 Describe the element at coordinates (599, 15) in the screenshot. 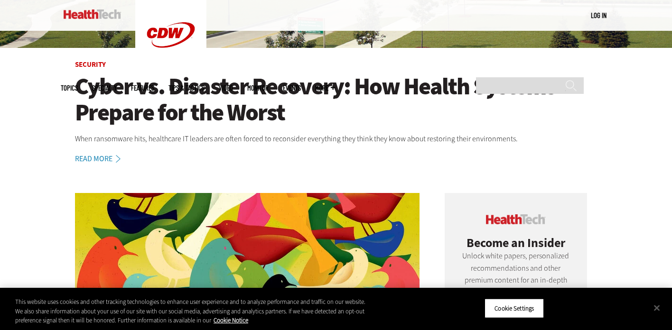

I see `a: Log in` at that location.